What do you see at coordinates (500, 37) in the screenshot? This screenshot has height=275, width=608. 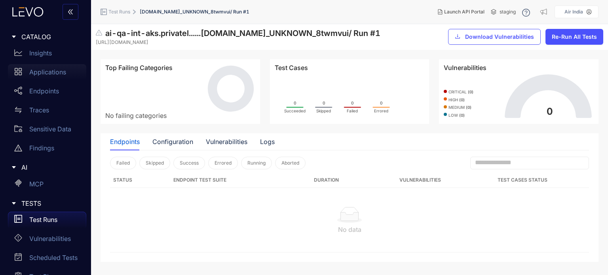 I see `span: Download Vulnerabilities` at bounding box center [500, 37].